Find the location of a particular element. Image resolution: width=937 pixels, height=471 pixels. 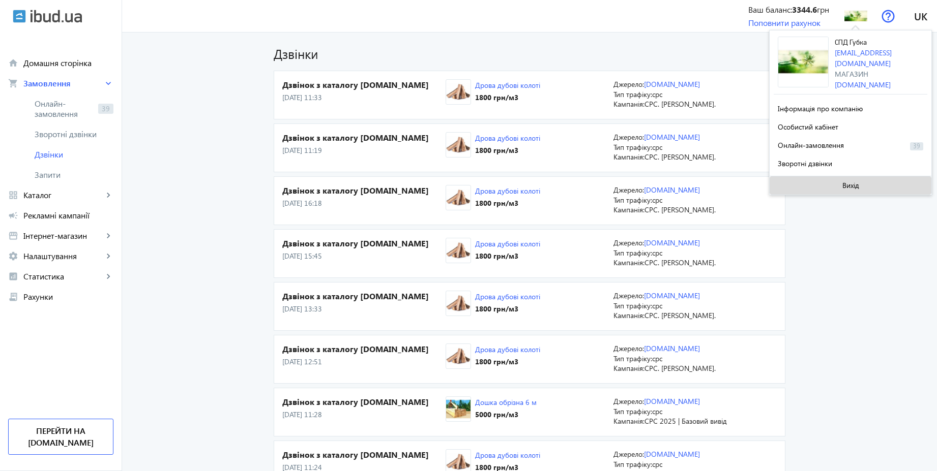

button: Вихід is located at coordinates (850, 186).